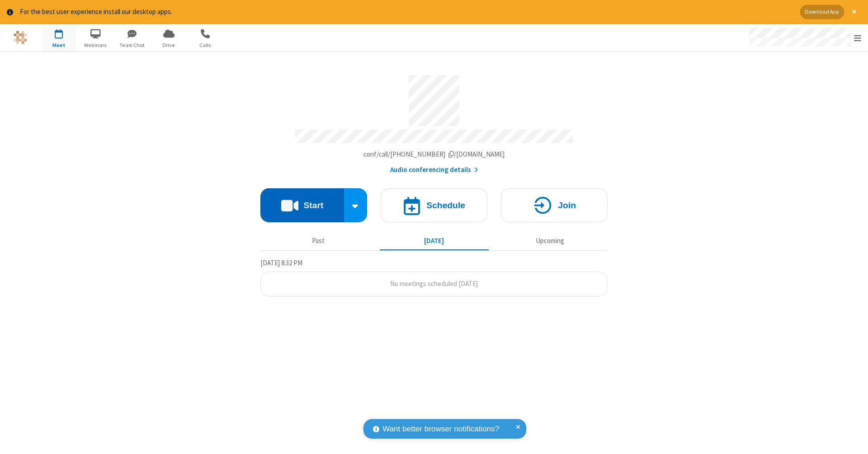  Describe the element at coordinates (407, 12) in the screenshot. I see `div: For the best user experience install our desktop apps.` at that location.